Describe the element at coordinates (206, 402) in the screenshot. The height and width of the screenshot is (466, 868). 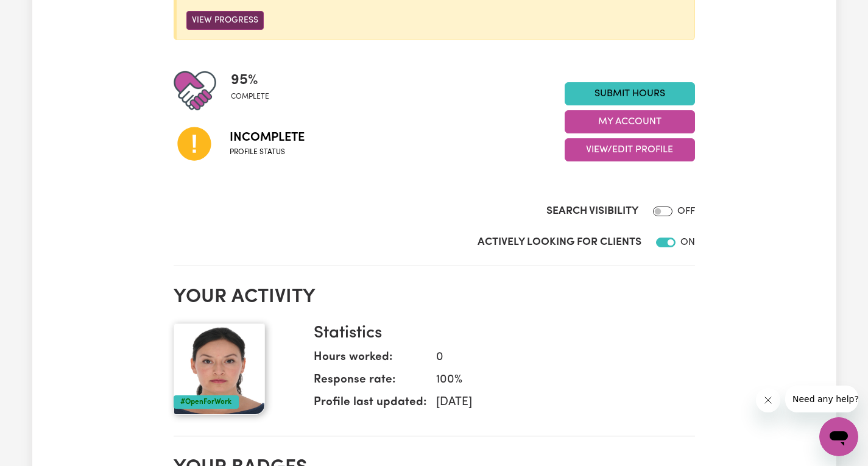
I see `div: #OpenForWork` at that location.